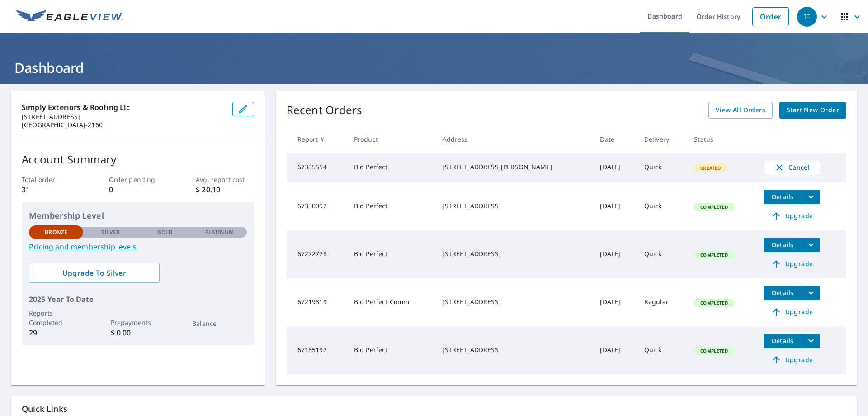  I want to click on button: detailsBtn-67330092, so click(782, 197).